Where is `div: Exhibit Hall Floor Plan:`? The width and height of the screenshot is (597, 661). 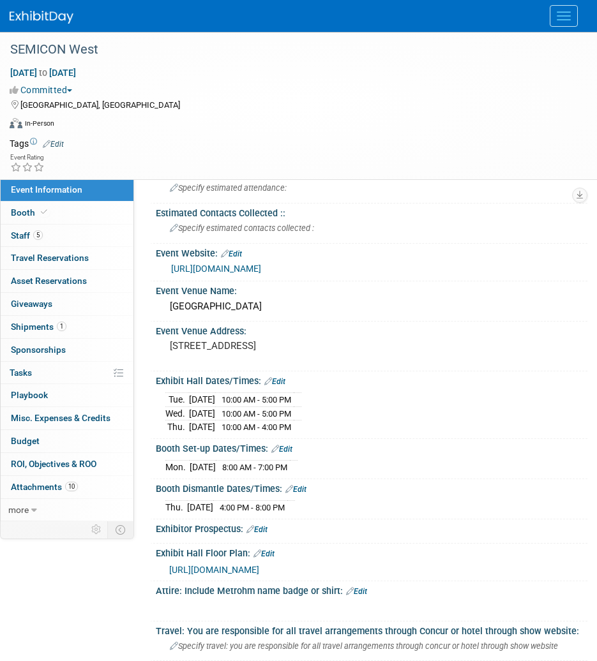
div: Exhibit Hall Floor Plan: is located at coordinates (371, 552).